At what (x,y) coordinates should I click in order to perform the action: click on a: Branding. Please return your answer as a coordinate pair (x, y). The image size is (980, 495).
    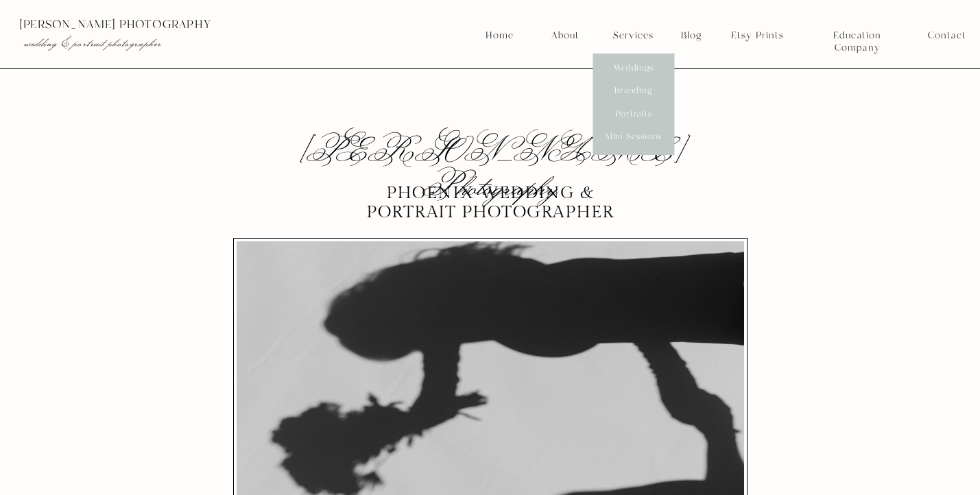
    Looking at the image, I should click on (634, 91).